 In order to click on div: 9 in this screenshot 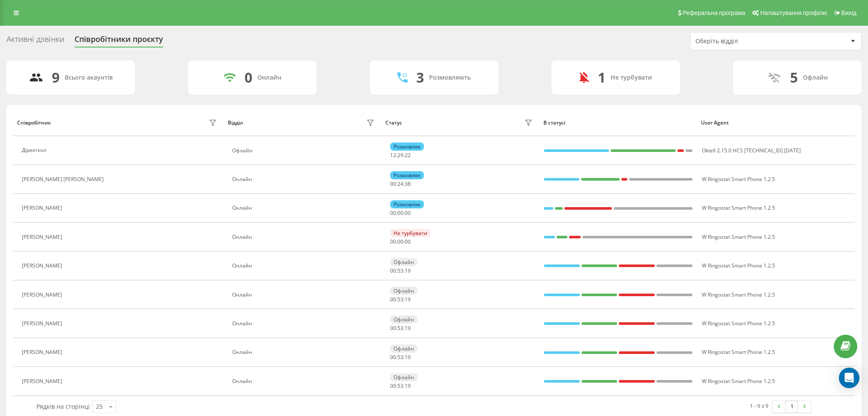, I will do `click(55, 78)`.